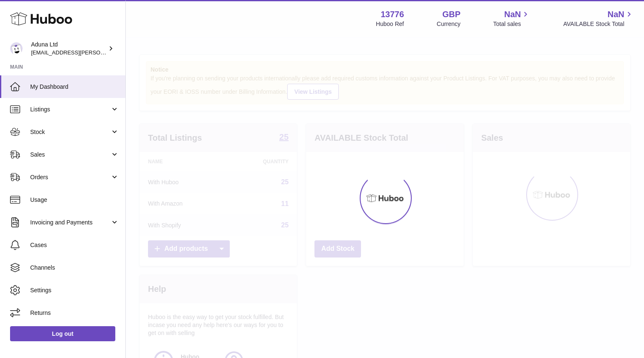 This screenshot has width=644, height=358. Describe the element at coordinates (75, 200) in the screenshot. I see `span: Usage` at that location.